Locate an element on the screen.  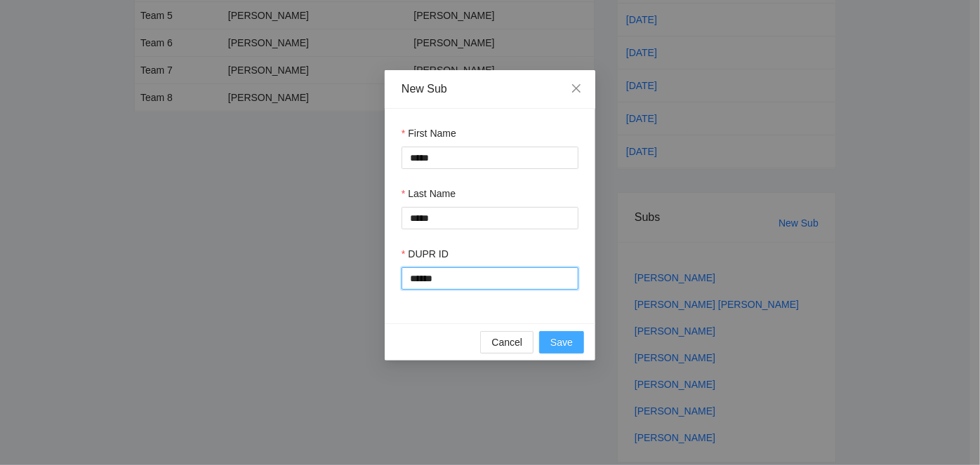
input: First Name is located at coordinates (490, 158).